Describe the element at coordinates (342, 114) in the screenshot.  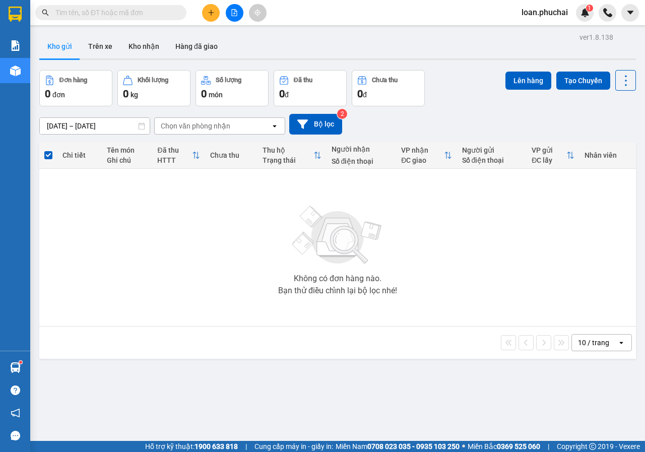
I see `sup: 2` at that location.